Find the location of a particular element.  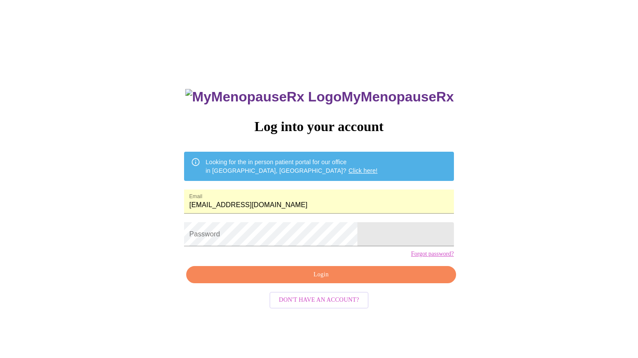

button: Login is located at coordinates (321, 274).